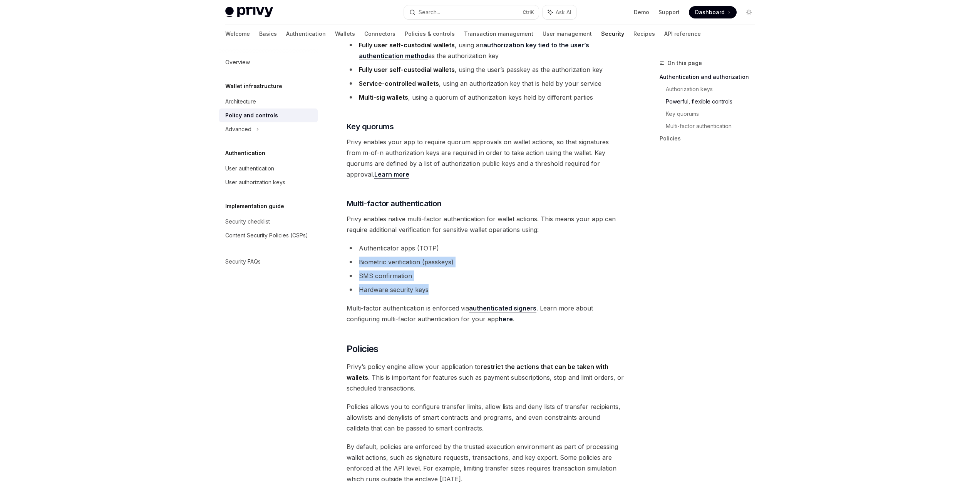 The width and height of the screenshot is (980, 489). I want to click on a: Recipes, so click(644, 34).